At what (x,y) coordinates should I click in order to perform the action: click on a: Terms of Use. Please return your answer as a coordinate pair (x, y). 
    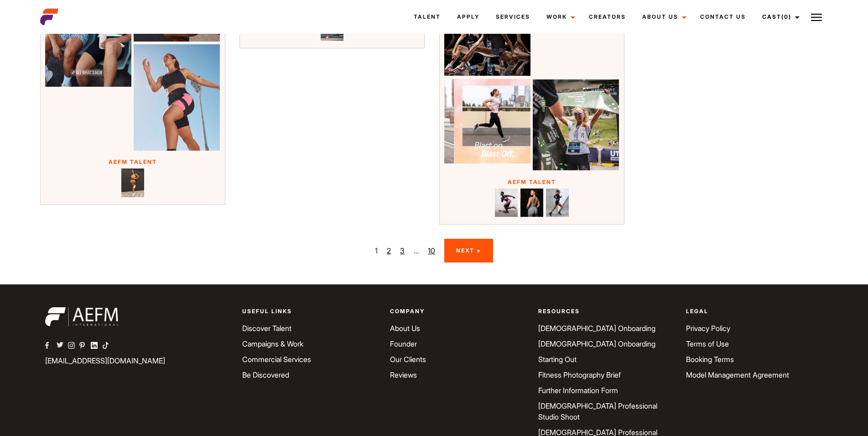
    Looking at the image, I should click on (707, 344).